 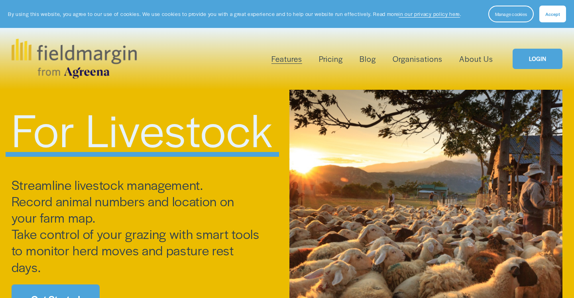 I want to click on span: Accept, so click(x=552, y=14).